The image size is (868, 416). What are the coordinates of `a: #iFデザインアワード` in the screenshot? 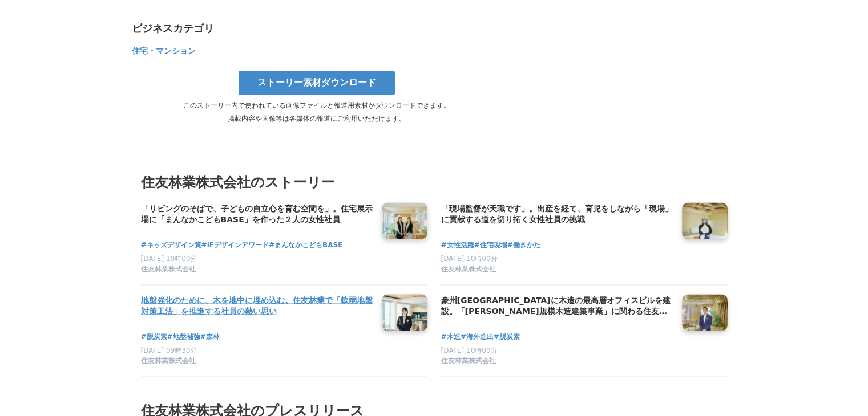 It's located at (235, 244).